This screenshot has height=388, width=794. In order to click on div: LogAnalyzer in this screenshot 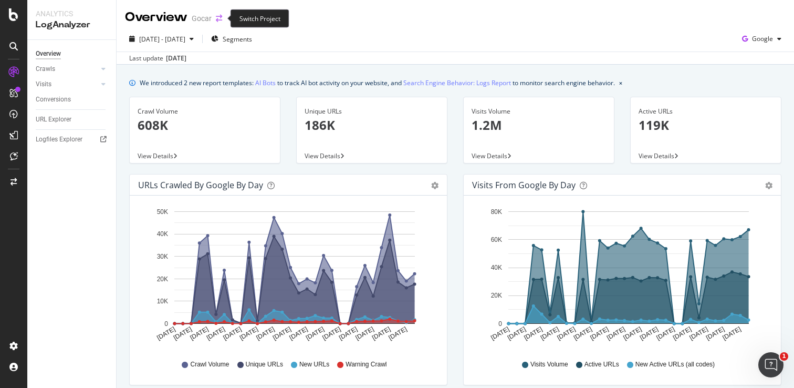, I will do `click(71, 25)`.